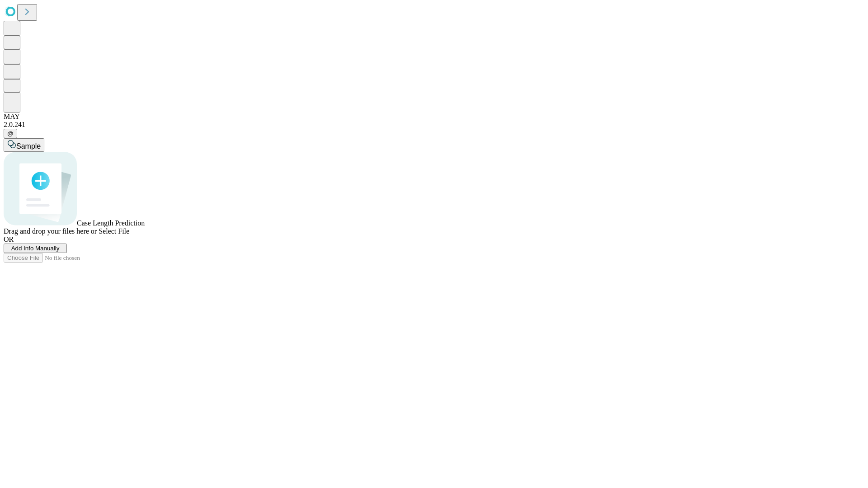 Image resolution: width=868 pixels, height=488 pixels. What do you see at coordinates (35, 248) in the screenshot?
I see `span: Add Info Manually` at bounding box center [35, 248].